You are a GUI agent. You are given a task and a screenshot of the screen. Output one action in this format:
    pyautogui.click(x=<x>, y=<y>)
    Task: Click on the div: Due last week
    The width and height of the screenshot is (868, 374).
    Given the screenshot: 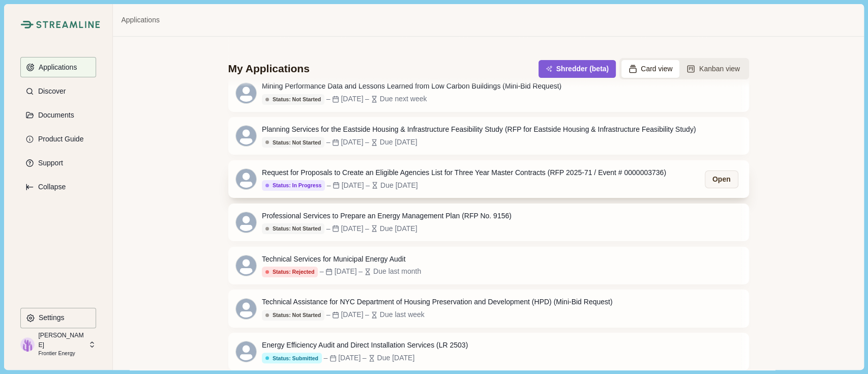 What is the action you would take?
    pyautogui.click(x=402, y=314)
    